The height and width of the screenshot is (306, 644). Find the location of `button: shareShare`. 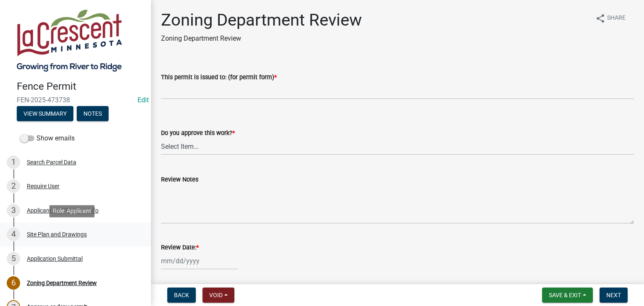

button: shareShare is located at coordinates (611, 18).